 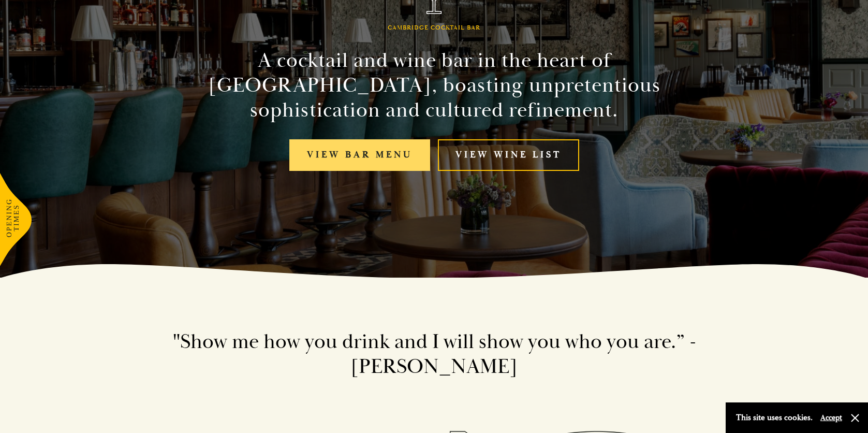 I want to click on button: Accept, so click(x=831, y=417).